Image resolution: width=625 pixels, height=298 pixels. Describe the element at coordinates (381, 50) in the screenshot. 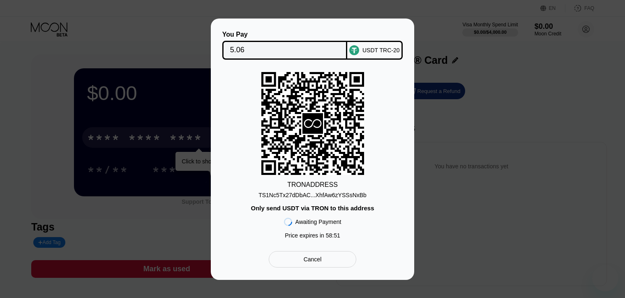

I see `div: USDT TRC-20` at that location.